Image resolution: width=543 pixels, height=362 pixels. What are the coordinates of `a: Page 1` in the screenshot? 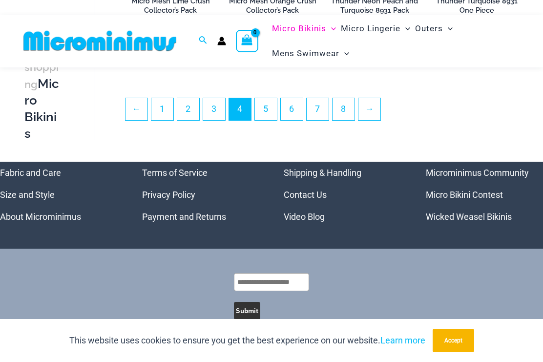 It's located at (162, 109).